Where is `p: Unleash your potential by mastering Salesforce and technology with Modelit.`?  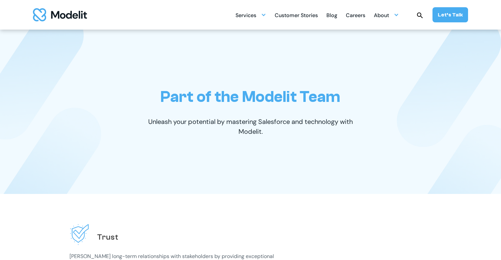 p: Unleash your potential by mastering Salesforce and technology with Modelit. is located at coordinates (251, 127).